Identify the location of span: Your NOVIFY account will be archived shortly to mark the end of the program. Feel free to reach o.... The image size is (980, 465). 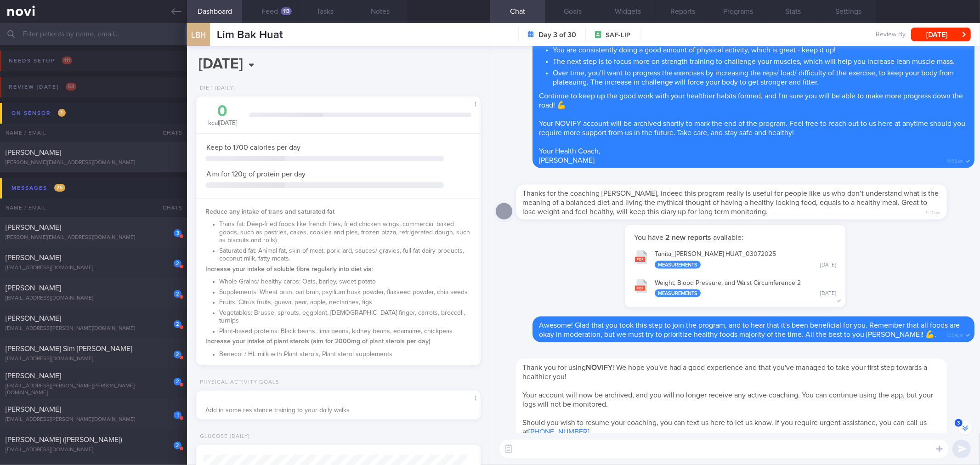
(752, 128).